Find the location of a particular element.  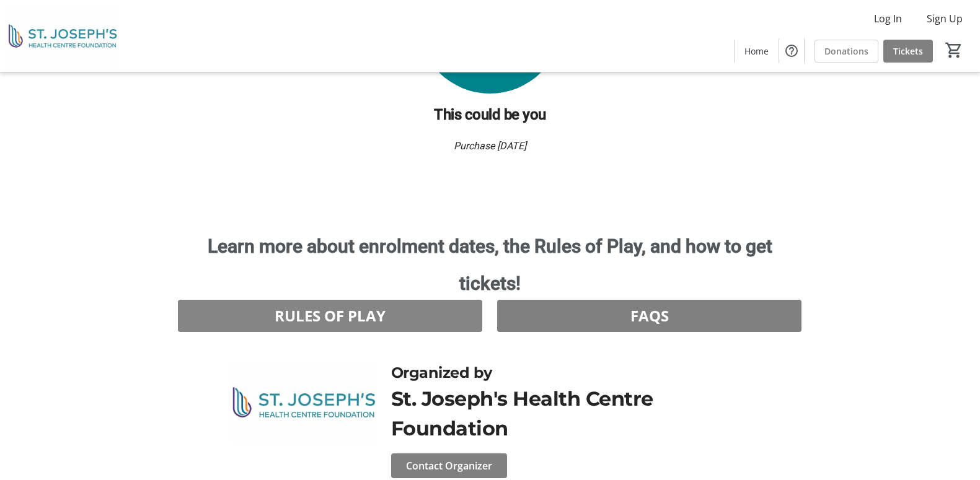

button: Cart is located at coordinates (953, 50).